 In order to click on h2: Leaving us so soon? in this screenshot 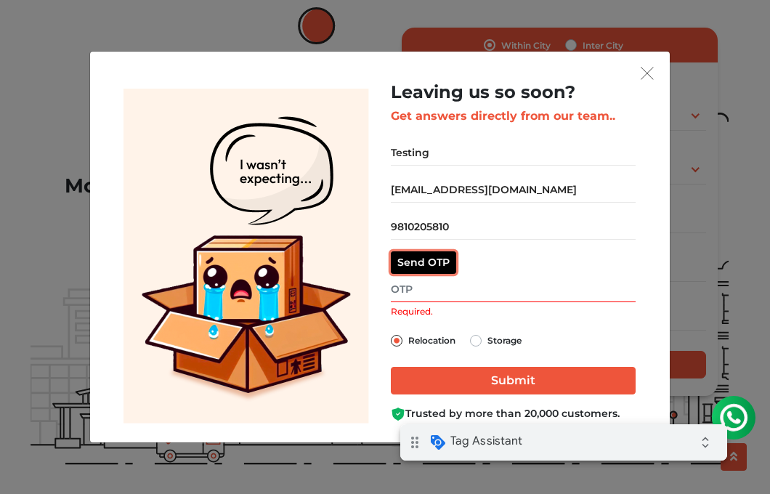, I will do `click(513, 92)`.